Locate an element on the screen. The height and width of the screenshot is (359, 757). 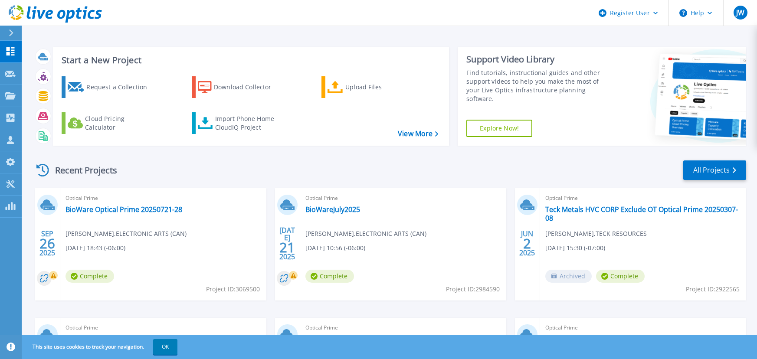
a: Request a Collection is located at coordinates (110, 87).